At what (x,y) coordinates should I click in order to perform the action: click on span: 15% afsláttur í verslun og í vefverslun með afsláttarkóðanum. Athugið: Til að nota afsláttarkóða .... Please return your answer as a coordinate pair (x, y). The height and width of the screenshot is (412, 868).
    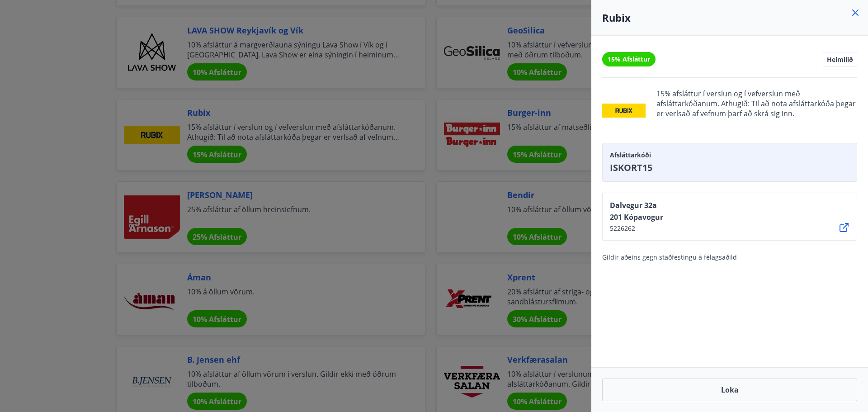
    Looking at the image, I should click on (756, 110).